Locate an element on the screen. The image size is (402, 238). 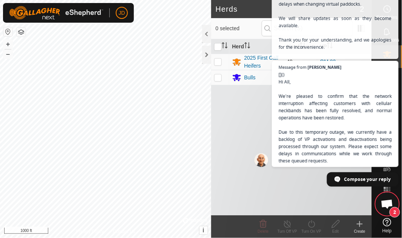
a: Contact Us is located at coordinates (124, 231).